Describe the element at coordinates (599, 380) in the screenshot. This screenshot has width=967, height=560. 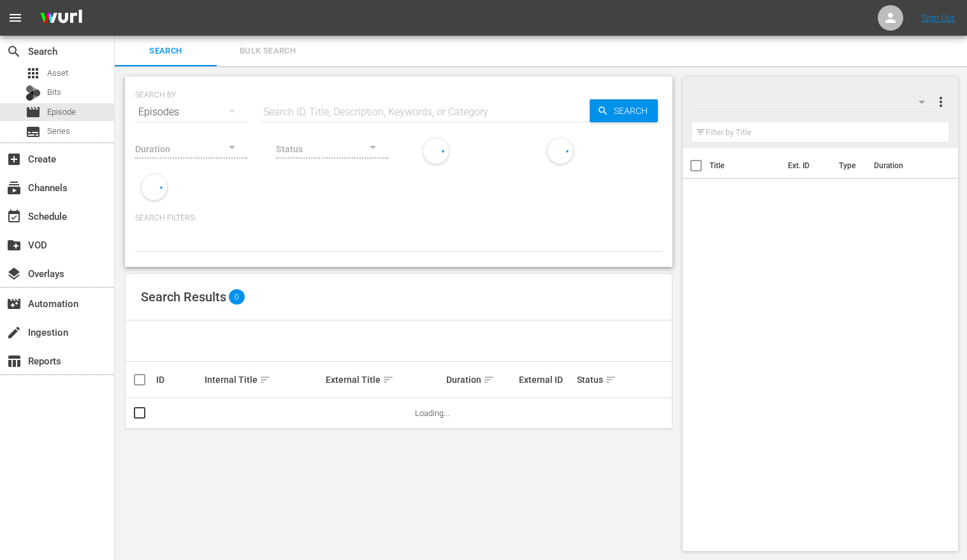
I see `div: Status` at that location.